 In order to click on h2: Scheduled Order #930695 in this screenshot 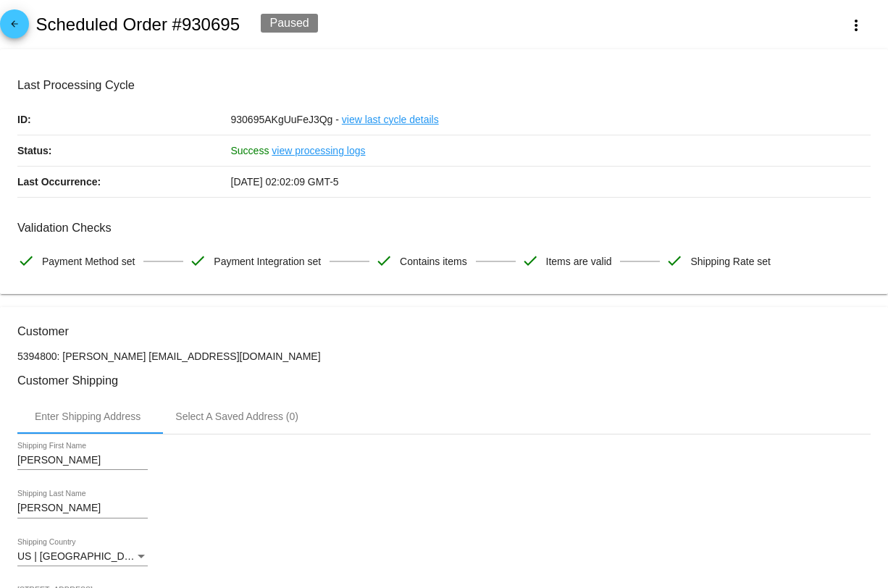, I will do `click(138, 25)`.